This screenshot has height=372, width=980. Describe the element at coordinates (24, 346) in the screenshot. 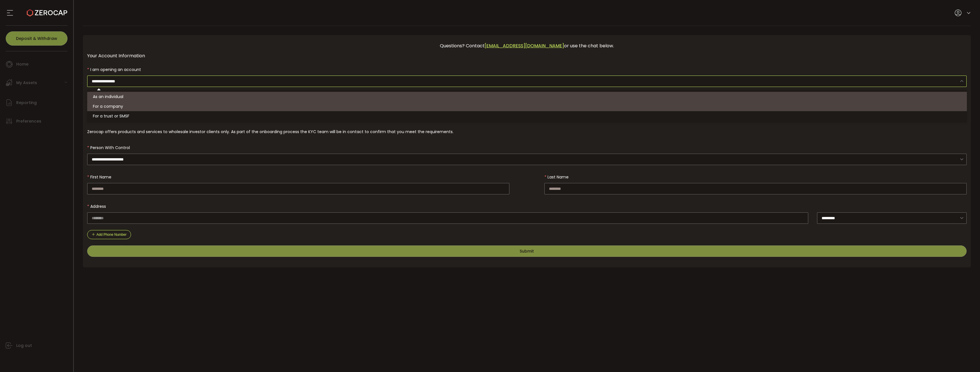

I see `span: Log out` at that location.